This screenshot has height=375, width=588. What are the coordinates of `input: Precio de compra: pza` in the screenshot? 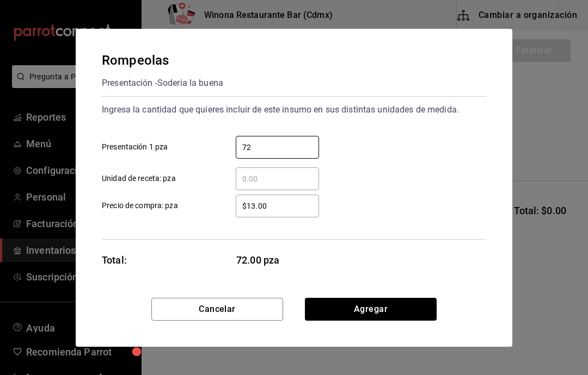 It's located at (277, 206).